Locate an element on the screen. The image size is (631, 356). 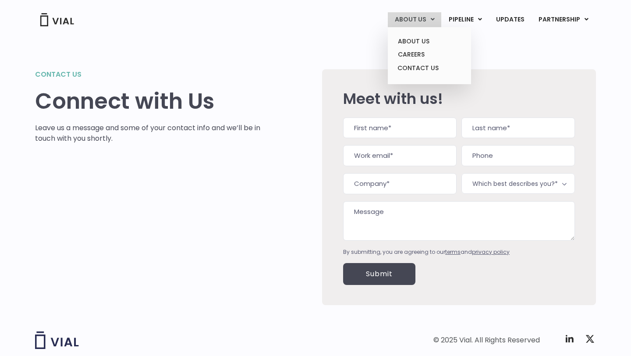
img: Vial Logo is located at coordinates (57, 20).